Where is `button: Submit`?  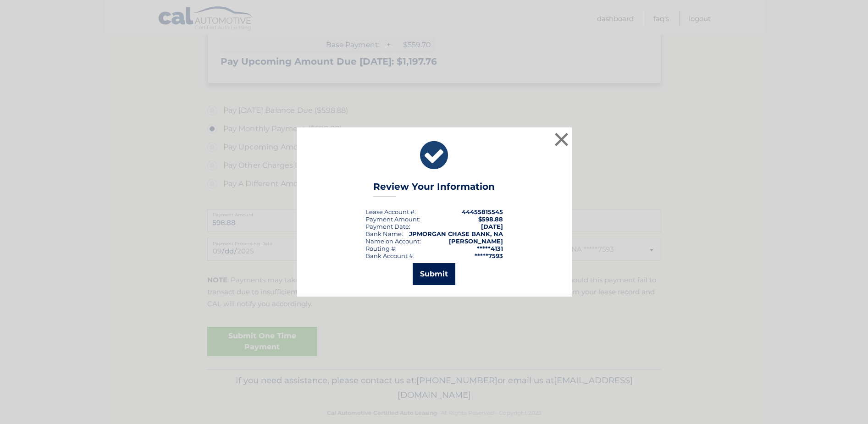
button: Submit is located at coordinates (434, 274).